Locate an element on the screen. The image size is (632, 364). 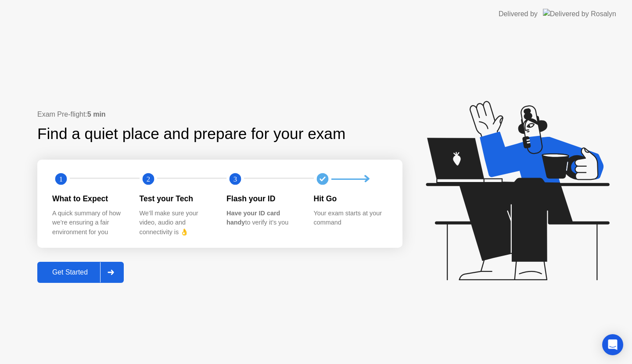
div: to verify it’s you is located at coordinates (263, 218).